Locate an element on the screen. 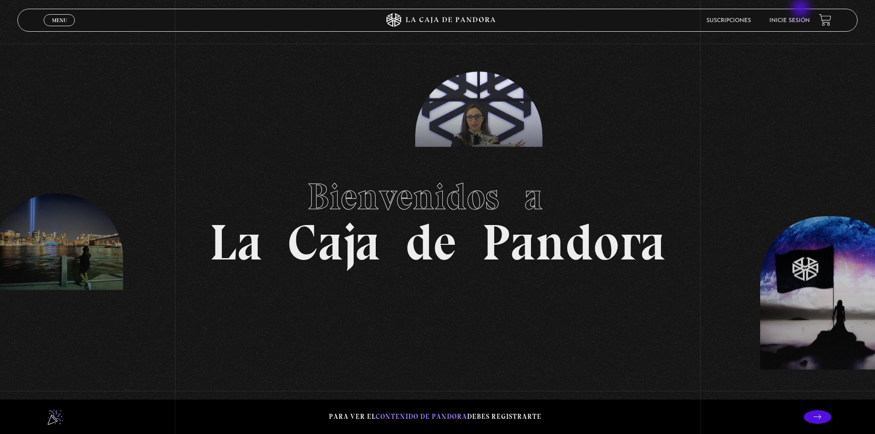 Image resolution: width=875 pixels, height=434 pixels. a: Suscripciones is located at coordinates (729, 21).